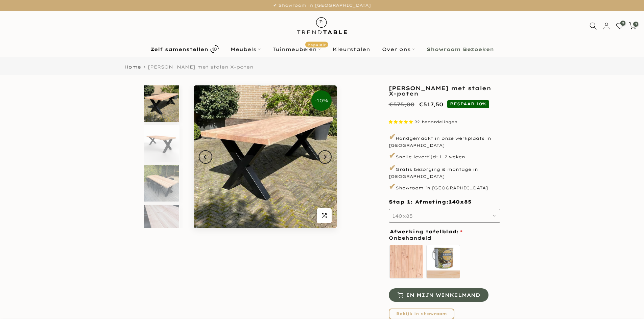  What do you see at coordinates (402, 122) in the screenshot?
I see `span: 4.87 stars` at bounding box center [402, 122].